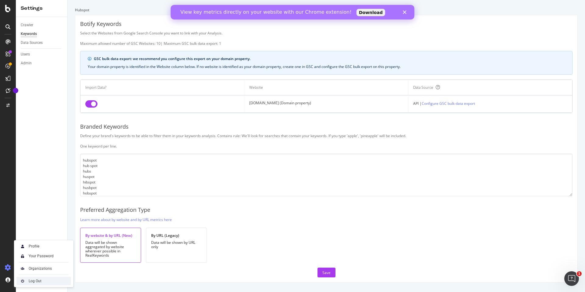  Describe the element at coordinates (126, 219) in the screenshot. I see `a: Learn more about by website and by URL metrics here` at that location.